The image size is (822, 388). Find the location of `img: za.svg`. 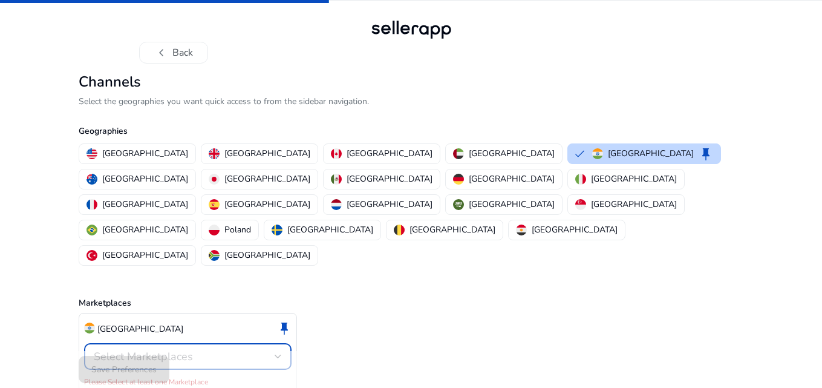

img: za.svg is located at coordinates (214, 255).